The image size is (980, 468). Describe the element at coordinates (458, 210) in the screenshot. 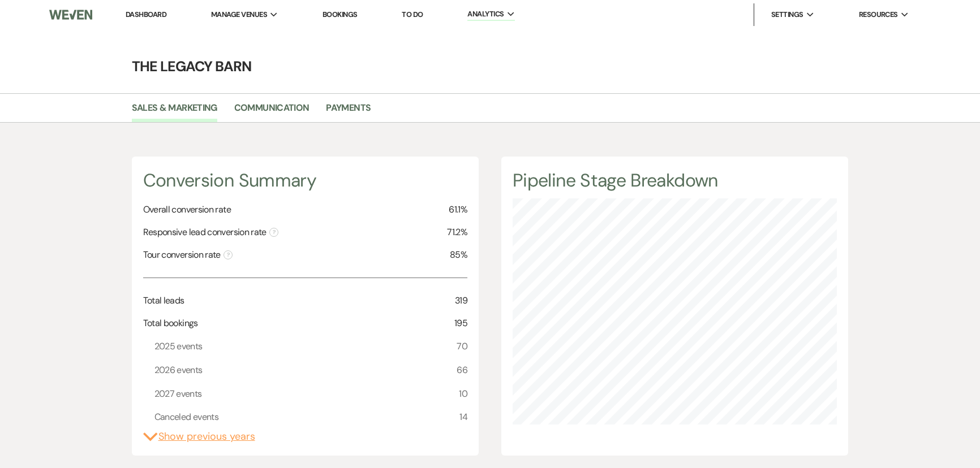

I see `span: 61.1%` at that location.